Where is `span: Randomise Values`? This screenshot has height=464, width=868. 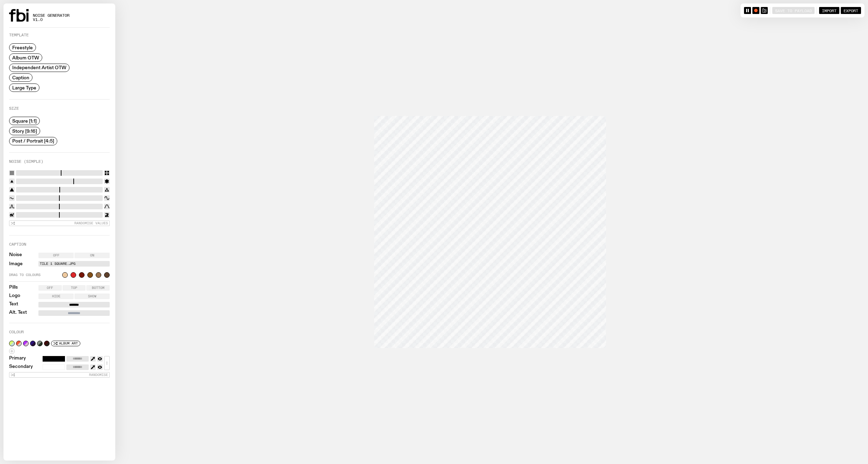
span: Randomise Values is located at coordinates (91, 223).